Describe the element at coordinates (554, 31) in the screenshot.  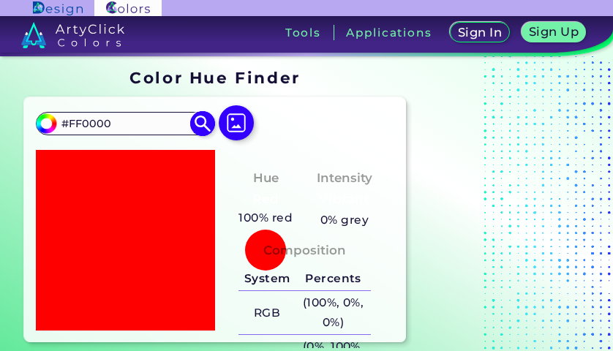
I see `h5: Sign Up` at that location.